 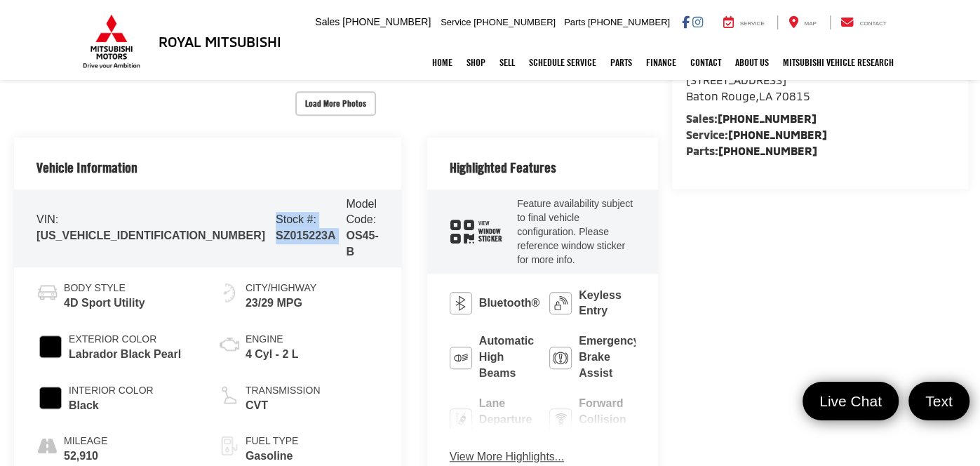 I want to click on span: VIN:, so click(x=47, y=219).